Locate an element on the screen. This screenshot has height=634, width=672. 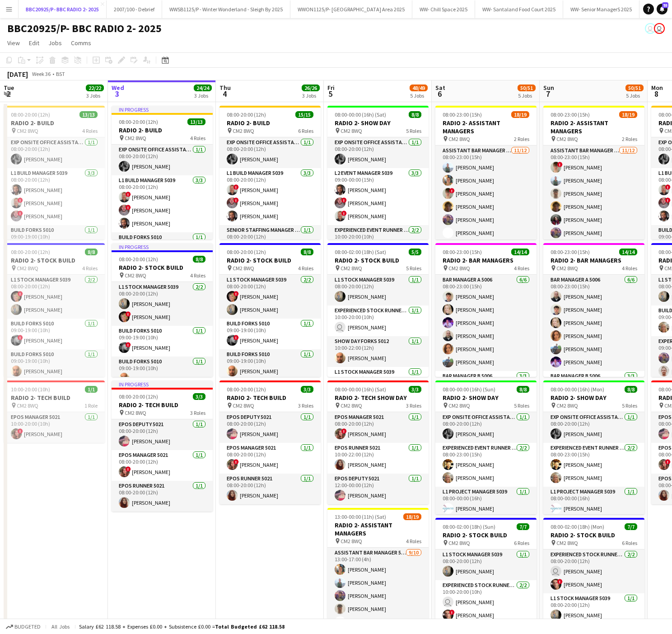
app-job-card: 08:00-00:00 (16h) (Sat)8/8RADIO 2- SHOW DAY CM2 8WQ5 RolesExp Onsite Office Assistant 50121/108:0... is located at coordinates (378, 173).